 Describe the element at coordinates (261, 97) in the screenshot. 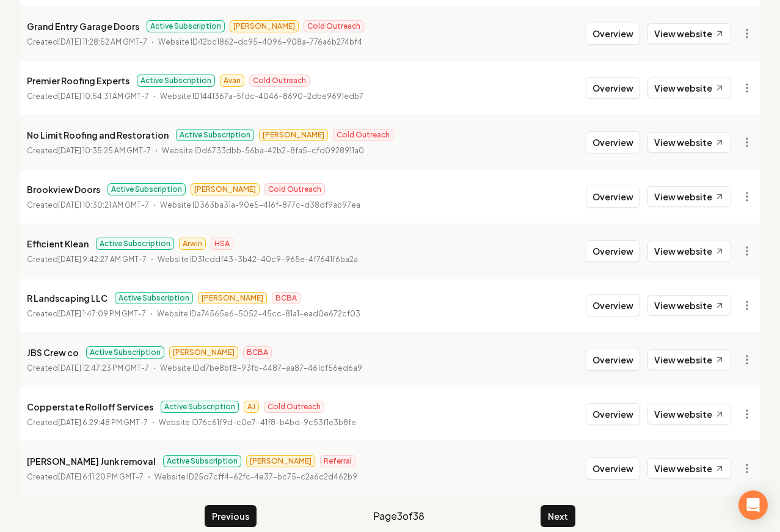

I see `p: Website ID 1441367a-5fdc-4046-8690-2dbe9691edb7` at that location.